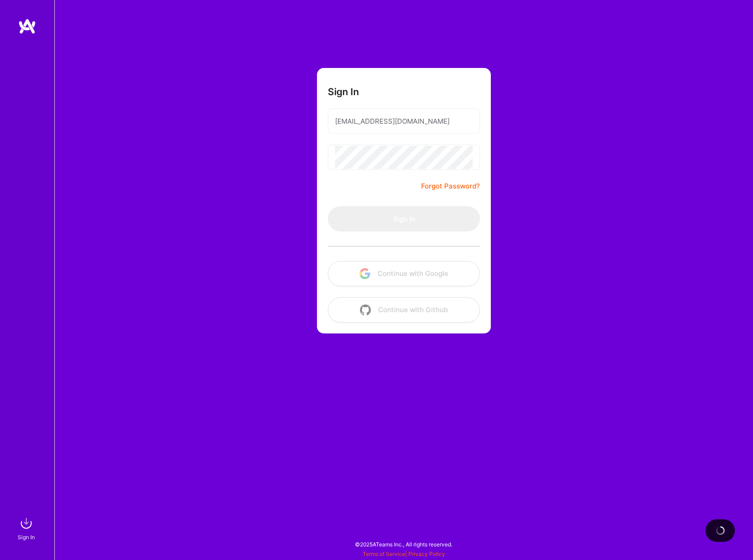  What do you see at coordinates (426, 554) in the screenshot?
I see `a: Privacy Policy` at bounding box center [426, 554].